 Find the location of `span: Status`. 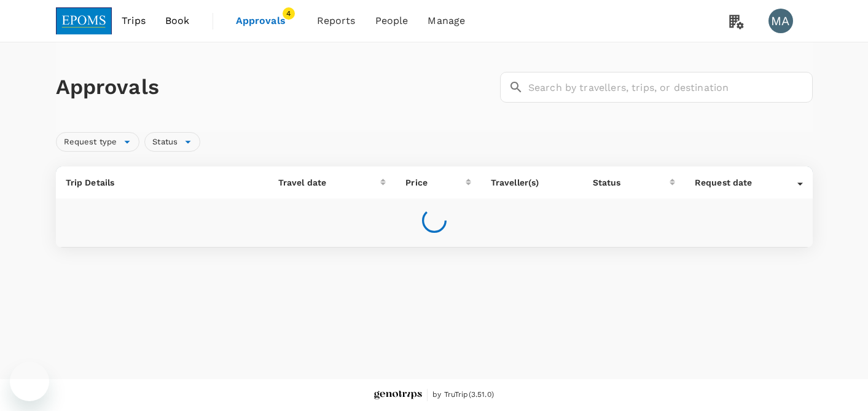

span: Status is located at coordinates (164, 142).